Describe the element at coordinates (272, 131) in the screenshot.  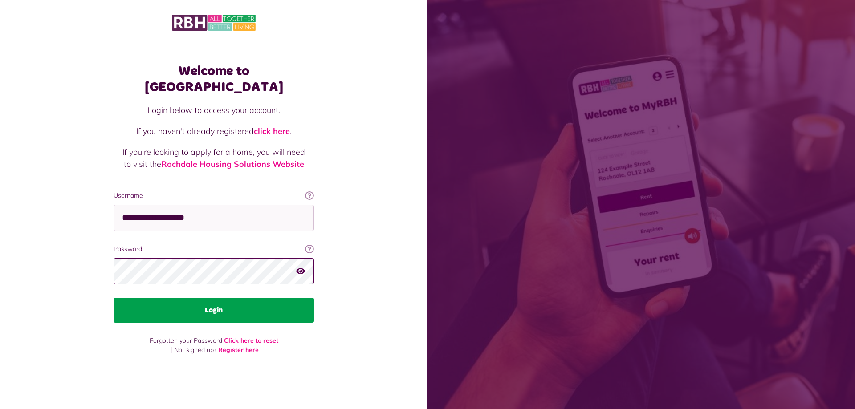
I see `a: click here` at that location.